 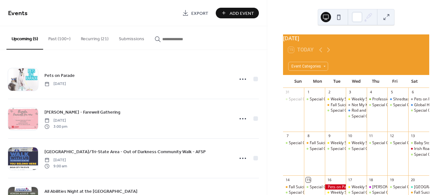 What do you see at coordinates (298, 81) in the screenshot?
I see `div: Sun` at bounding box center [298, 81].